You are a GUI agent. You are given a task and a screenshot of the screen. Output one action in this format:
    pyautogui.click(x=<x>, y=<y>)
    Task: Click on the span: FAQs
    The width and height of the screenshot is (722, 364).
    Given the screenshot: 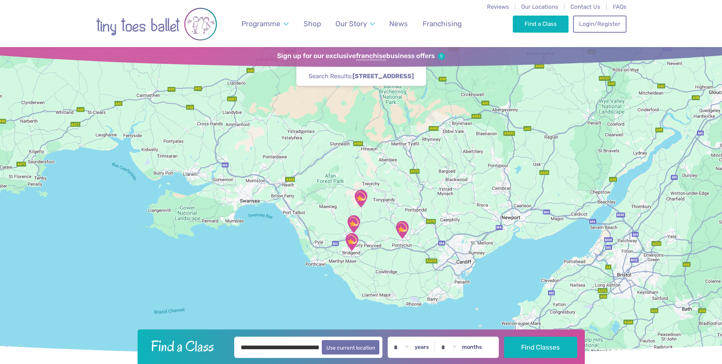 What is the action you would take?
    pyautogui.click(x=620, y=7)
    